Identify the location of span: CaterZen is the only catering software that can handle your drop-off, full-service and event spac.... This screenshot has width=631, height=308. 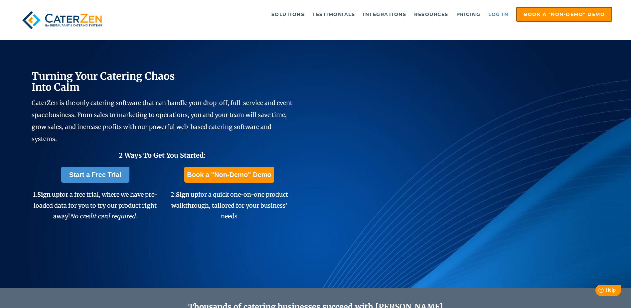
(162, 121).